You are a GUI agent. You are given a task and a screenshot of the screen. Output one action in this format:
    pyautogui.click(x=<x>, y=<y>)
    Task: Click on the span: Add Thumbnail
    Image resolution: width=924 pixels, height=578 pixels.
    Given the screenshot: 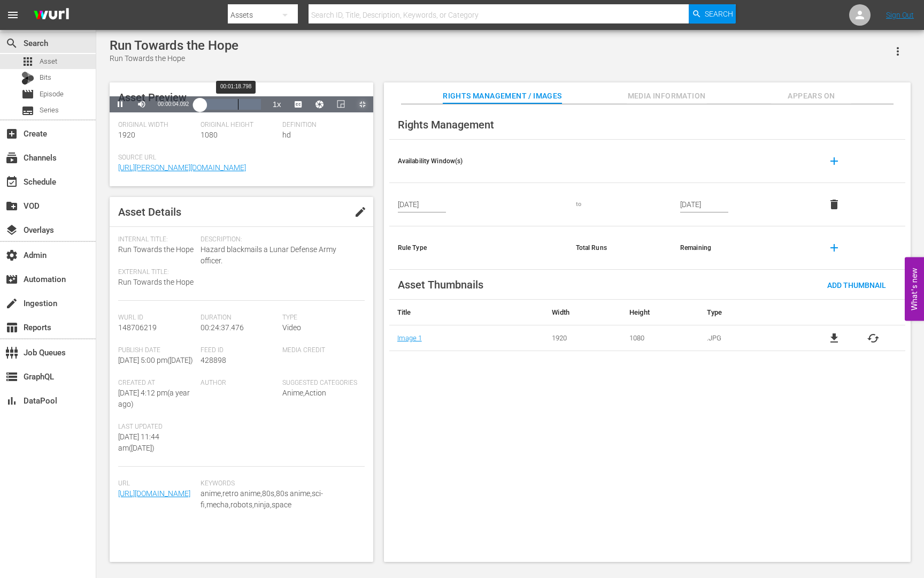 What is the action you would take?
    pyautogui.click(x=857, y=285)
    